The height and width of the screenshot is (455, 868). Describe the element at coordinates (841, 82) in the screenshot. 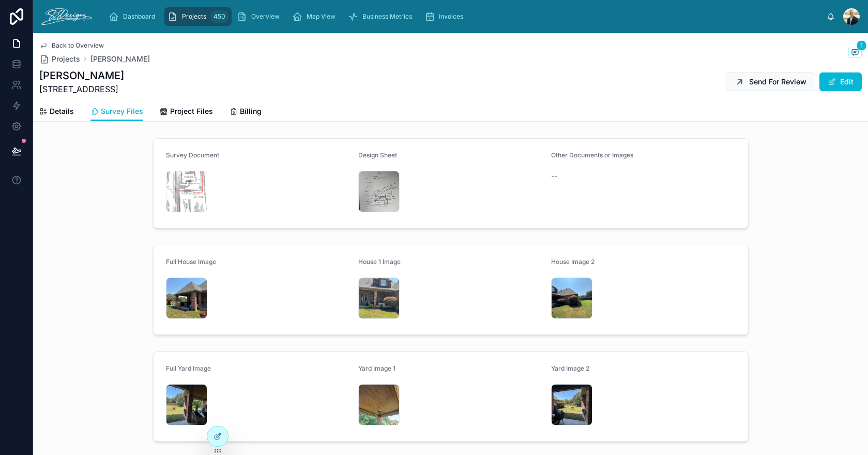

I see `button: Edit` at that location.